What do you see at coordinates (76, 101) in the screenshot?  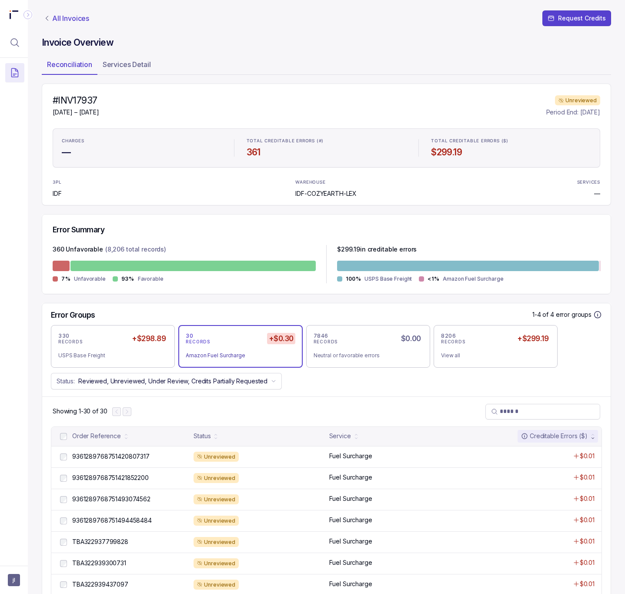 I see `h4: #INV17937` at bounding box center [76, 101].